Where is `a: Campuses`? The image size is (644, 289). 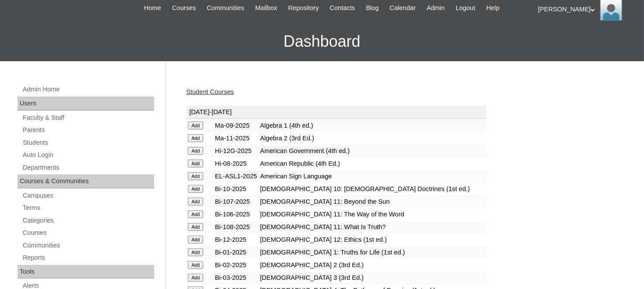
a: Campuses is located at coordinates (88, 195).